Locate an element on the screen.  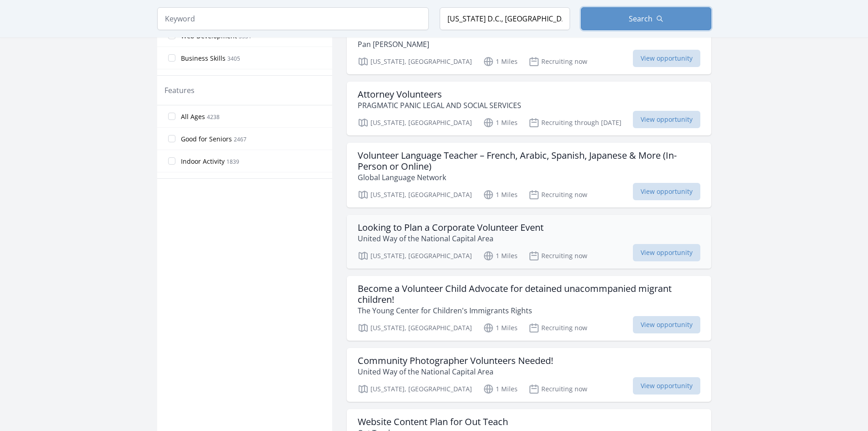
h3: Community Photographer Volunteers Needed! is located at coordinates (455, 360).